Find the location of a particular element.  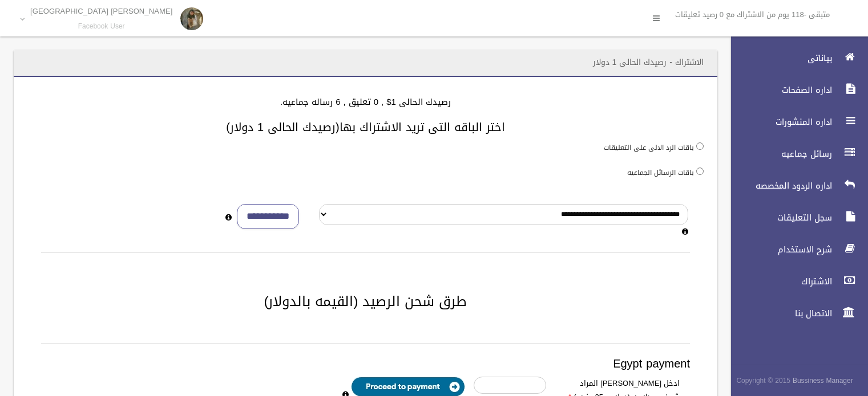

a: الاشتراك is located at coordinates (794, 282).